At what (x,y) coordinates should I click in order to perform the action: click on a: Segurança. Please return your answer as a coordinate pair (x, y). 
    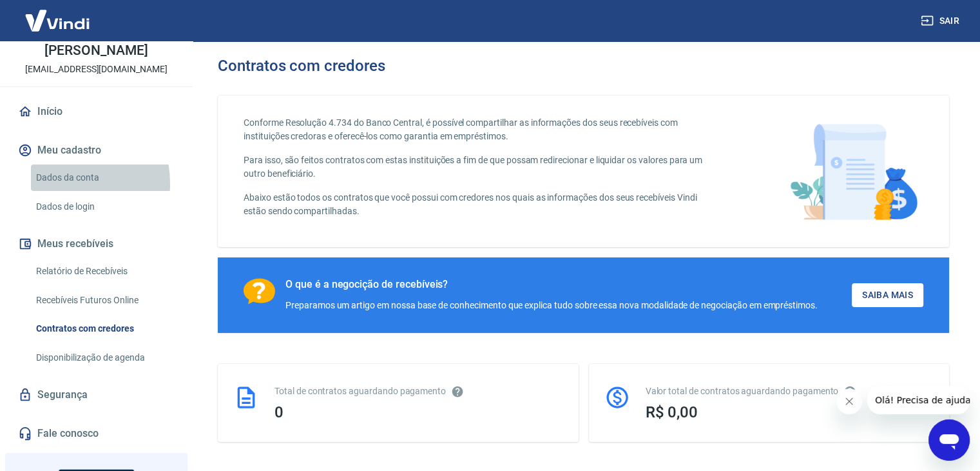
    Looking at the image, I should click on (96, 395).